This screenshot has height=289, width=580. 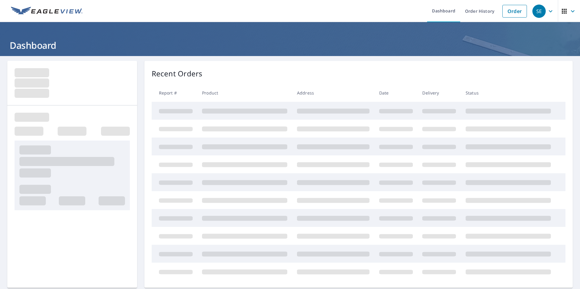 What do you see at coordinates (244, 93) in the screenshot?
I see `th: Product` at bounding box center [244, 93].